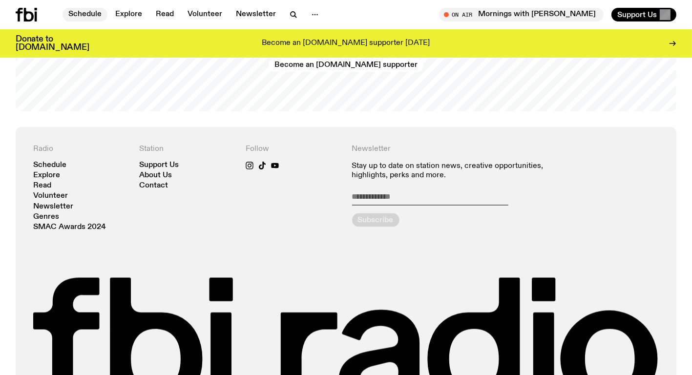  What do you see at coordinates (293, 149) in the screenshot?
I see `h4: Follow` at bounding box center [293, 149].